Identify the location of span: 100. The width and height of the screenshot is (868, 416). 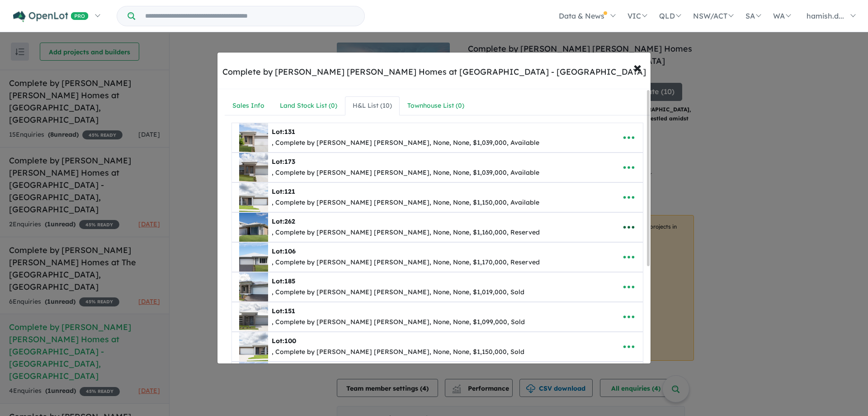
(290, 340).